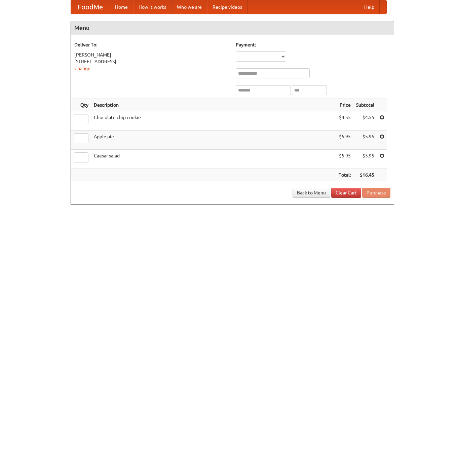 The image size is (457, 476). What do you see at coordinates (121, 7) in the screenshot?
I see `a: Home` at bounding box center [121, 7].